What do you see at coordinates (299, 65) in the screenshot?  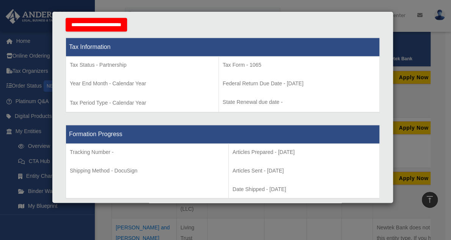 I see `p: Tax Form - 1065` at bounding box center [299, 65].